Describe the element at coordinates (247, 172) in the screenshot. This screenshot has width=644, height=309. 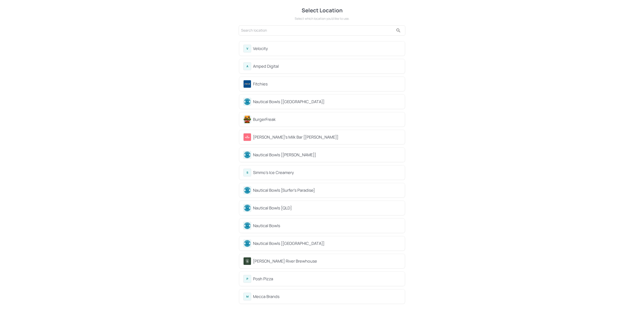
I see `div: S` at that location.